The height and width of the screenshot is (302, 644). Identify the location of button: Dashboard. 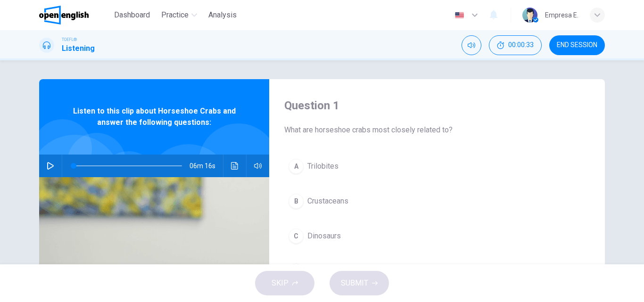
(132, 15).